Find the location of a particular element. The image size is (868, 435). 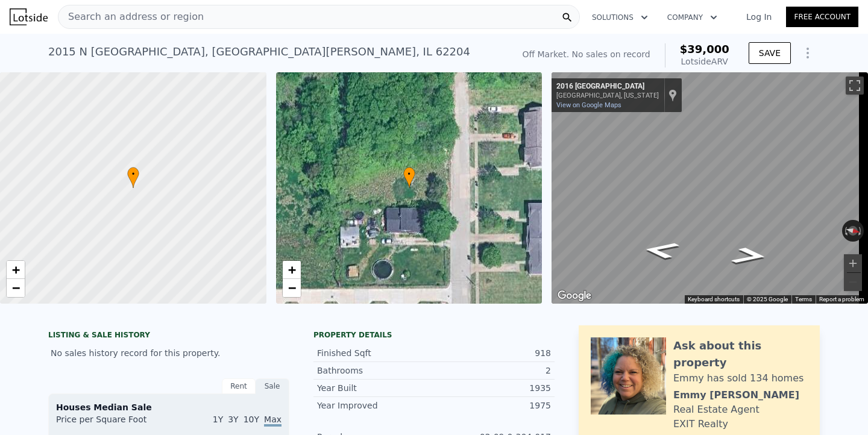

div: Real Estate Agent is located at coordinates (716, 410).